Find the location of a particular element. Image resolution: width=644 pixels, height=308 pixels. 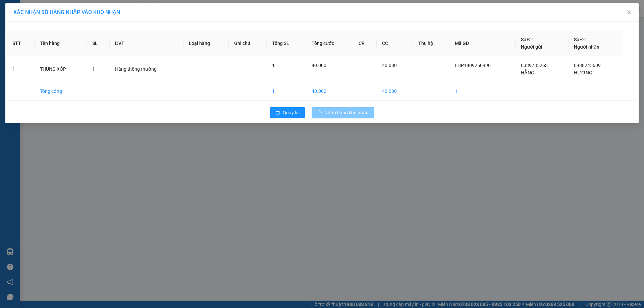

th: Tổng cước is located at coordinates (330, 44).